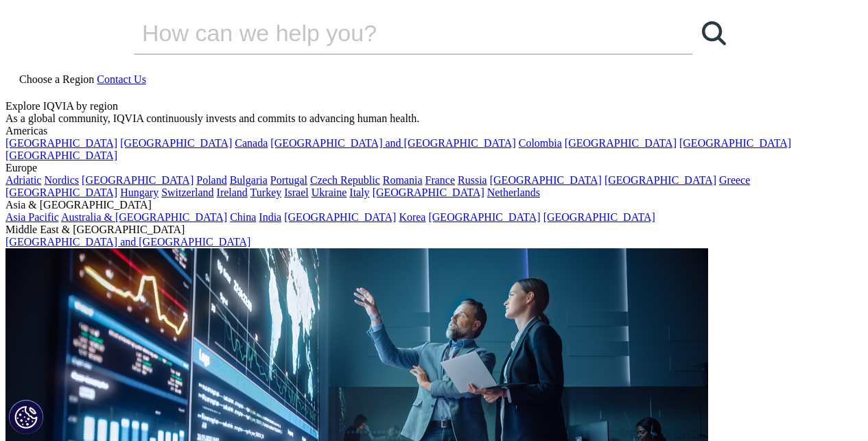  I want to click on span: Choose a Region, so click(56, 78).